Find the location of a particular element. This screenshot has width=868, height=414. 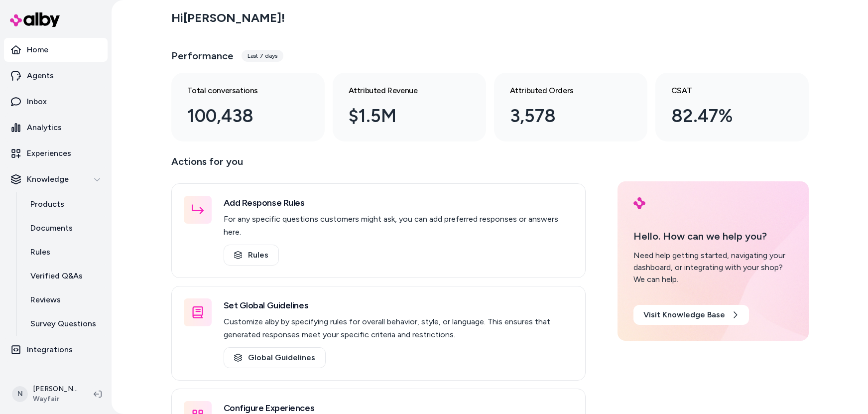

a: Documents is located at coordinates (64, 228).